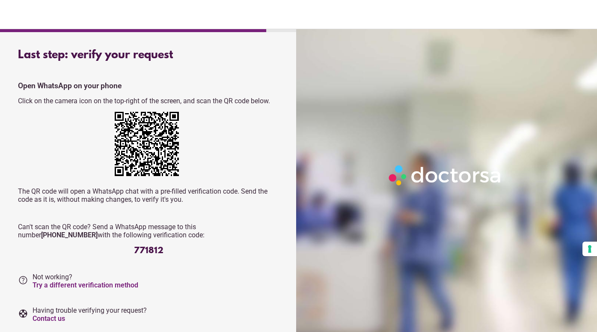  What do you see at coordinates (149, 250) in the screenshot?
I see `div: 771812` at bounding box center [149, 250].